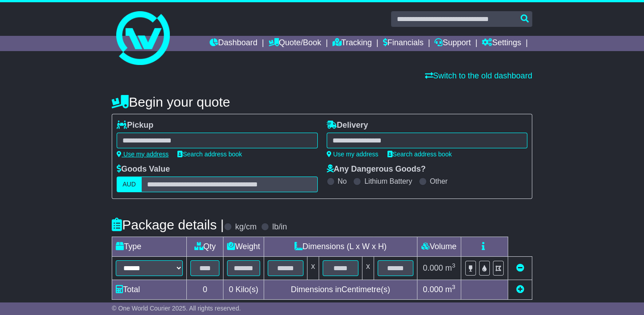  What do you see at coordinates (206, 247) in the screenshot?
I see `td: Qty` at bounding box center [206, 247].